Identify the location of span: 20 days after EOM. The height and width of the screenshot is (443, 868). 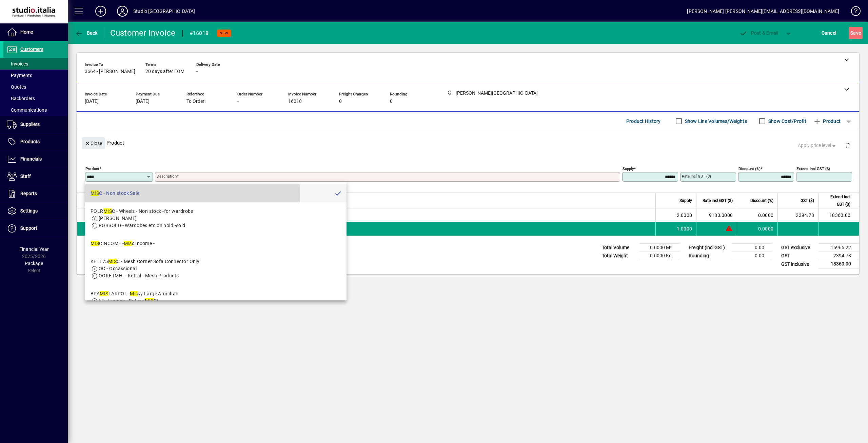
(165, 71).